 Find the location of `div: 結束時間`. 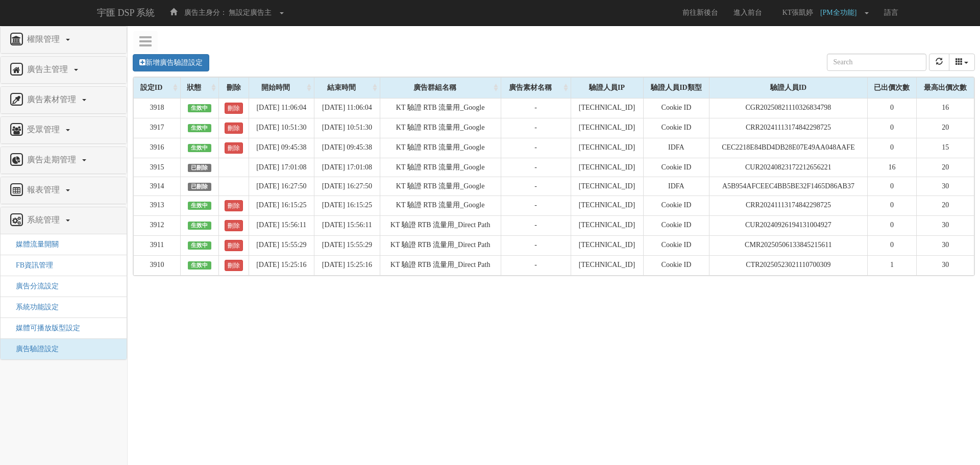

div: 結束時間 is located at coordinates (347, 88).